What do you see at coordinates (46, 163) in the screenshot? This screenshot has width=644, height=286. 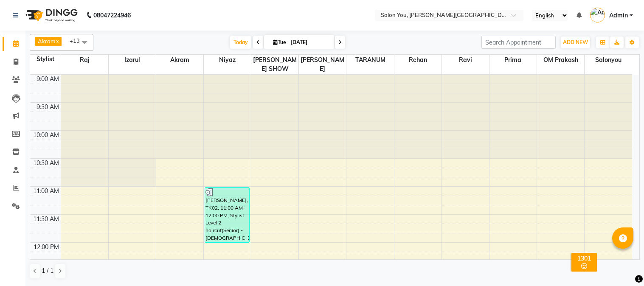 I see `div: 10:30 AM` at bounding box center [46, 163].